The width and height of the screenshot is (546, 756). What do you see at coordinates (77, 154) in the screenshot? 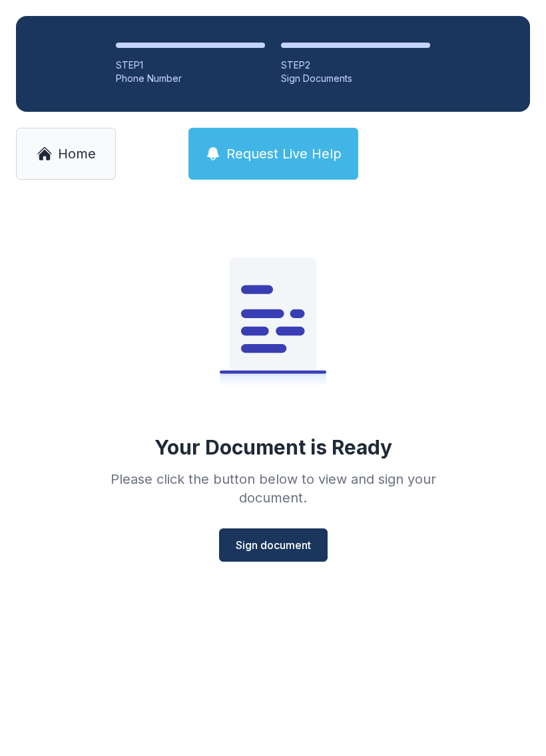
I see `span: Home` at bounding box center [77, 154].